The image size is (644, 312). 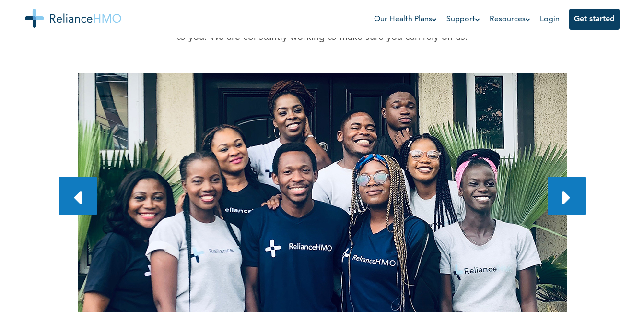 I want to click on img: Reliance HMO's Logo, so click(x=73, y=18).